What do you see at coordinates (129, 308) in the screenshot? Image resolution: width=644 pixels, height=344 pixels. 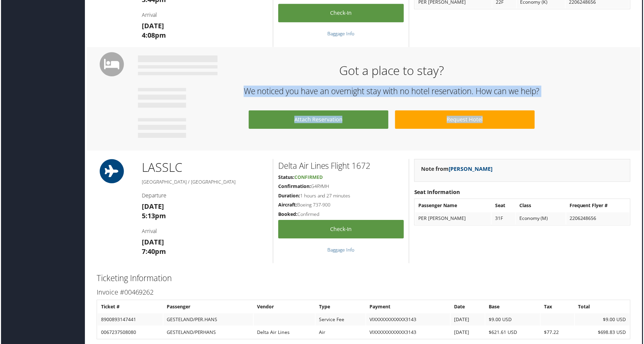 I see `th: Ticket #` at bounding box center [129, 308].